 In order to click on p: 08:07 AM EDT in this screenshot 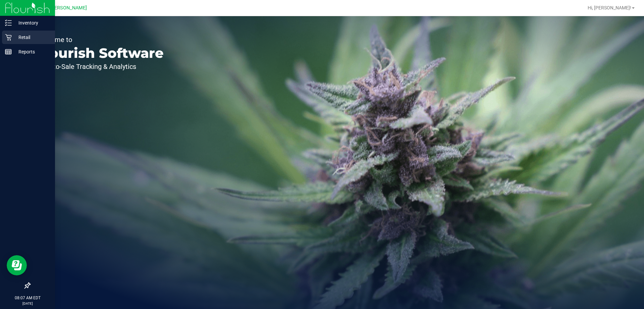, I will do `click(27, 297)`.